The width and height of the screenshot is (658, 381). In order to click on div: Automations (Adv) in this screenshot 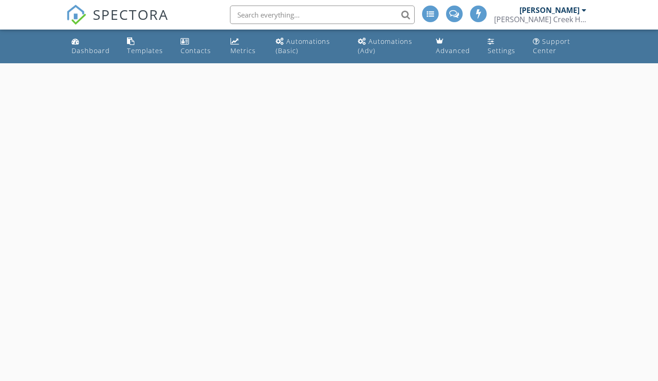, I will do `click(385, 46)`.